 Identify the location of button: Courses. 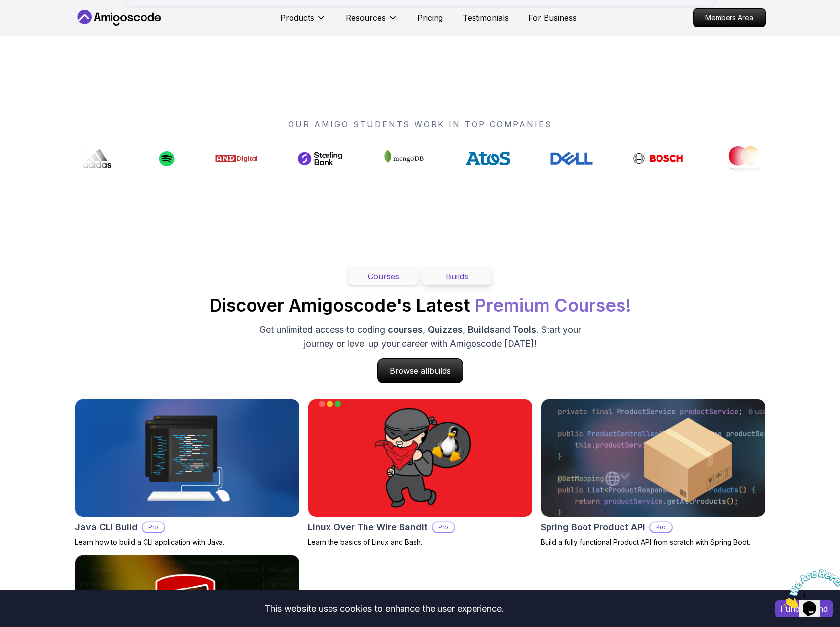
(383, 276).